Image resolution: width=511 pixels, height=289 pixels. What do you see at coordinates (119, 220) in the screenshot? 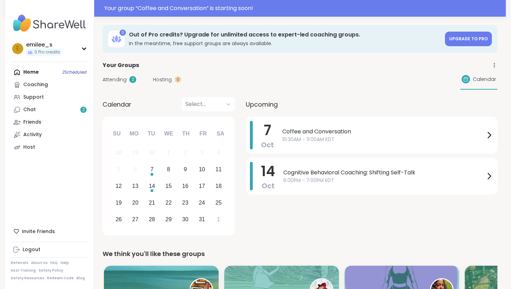
I see `div: Choose Sunday, October 26th, 2025` at bounding box center [119, 220].